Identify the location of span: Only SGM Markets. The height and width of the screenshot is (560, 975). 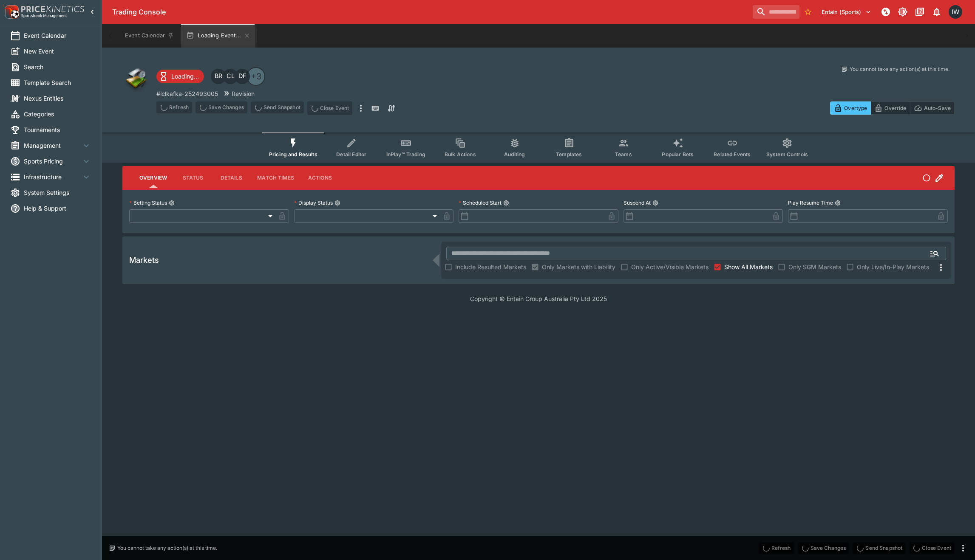
(815, 267).